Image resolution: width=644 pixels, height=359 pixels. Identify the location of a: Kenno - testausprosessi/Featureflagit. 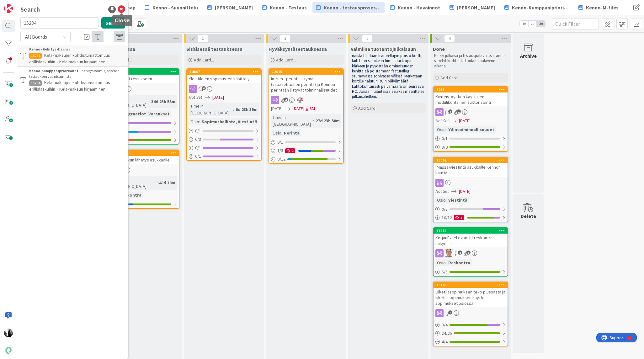
(349, 8).